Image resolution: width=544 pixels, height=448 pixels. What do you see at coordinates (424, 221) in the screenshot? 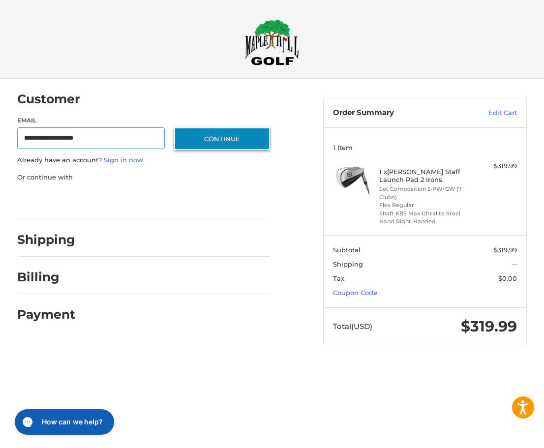
I see `li: Hand Right-Handed` at bounding box center [424, 221].